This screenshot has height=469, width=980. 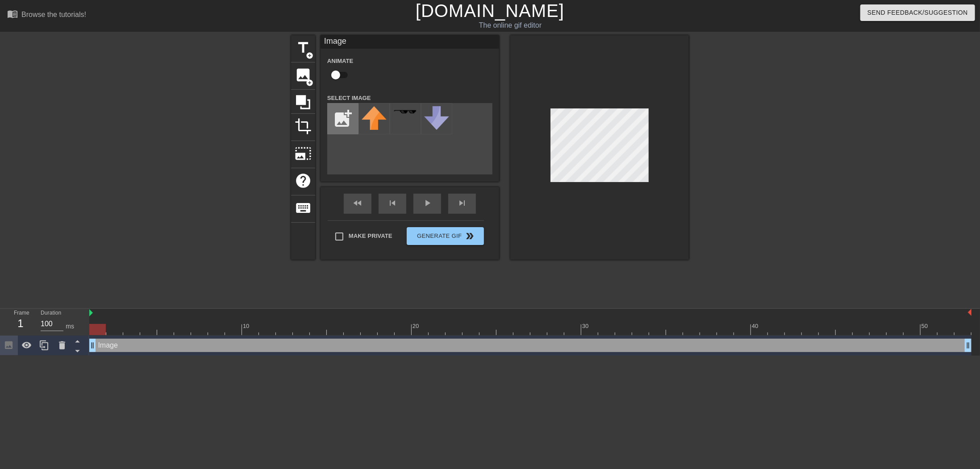 What do you see at coordinates (445, 236) in the screenshot?
I see `span: Generate Gif` at bounding box center [445, 236].